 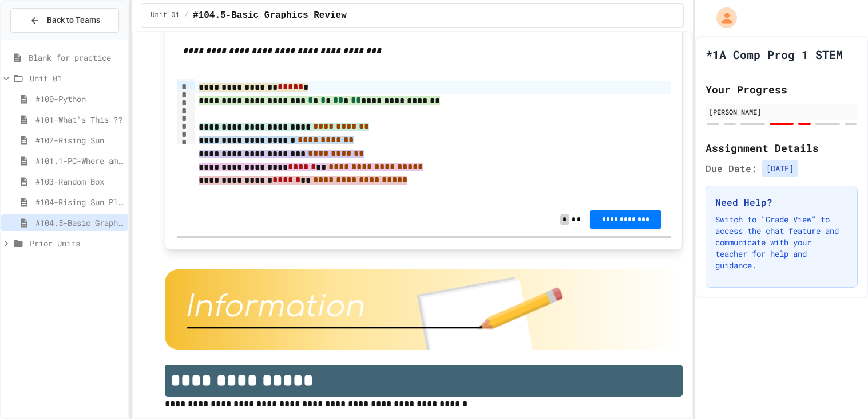 I want to click on span: #100-Python, so click(x=80, y=99).